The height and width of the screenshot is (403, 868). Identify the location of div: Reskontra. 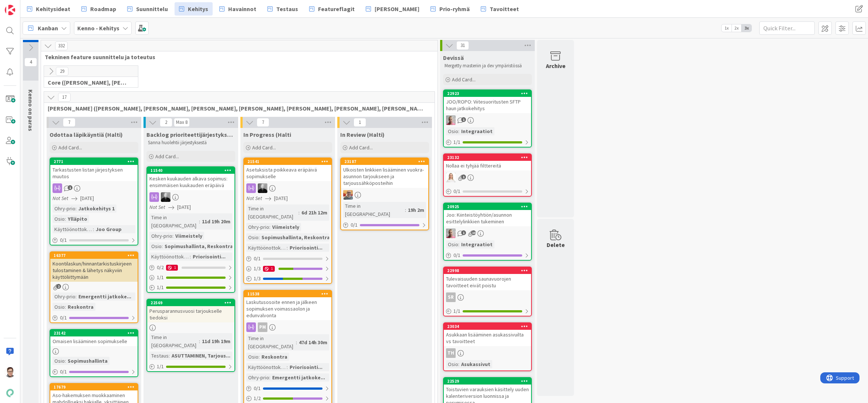
(274, 356).